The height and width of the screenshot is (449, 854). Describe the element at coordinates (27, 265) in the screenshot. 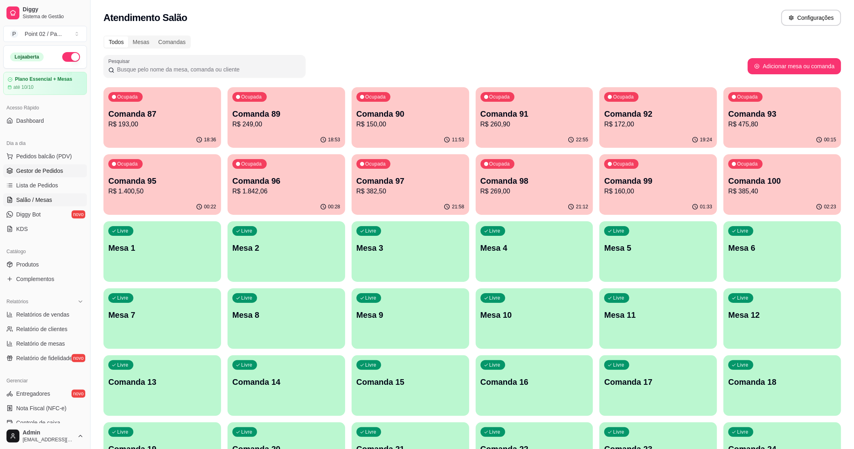

I see `span: Produtos` at that location.